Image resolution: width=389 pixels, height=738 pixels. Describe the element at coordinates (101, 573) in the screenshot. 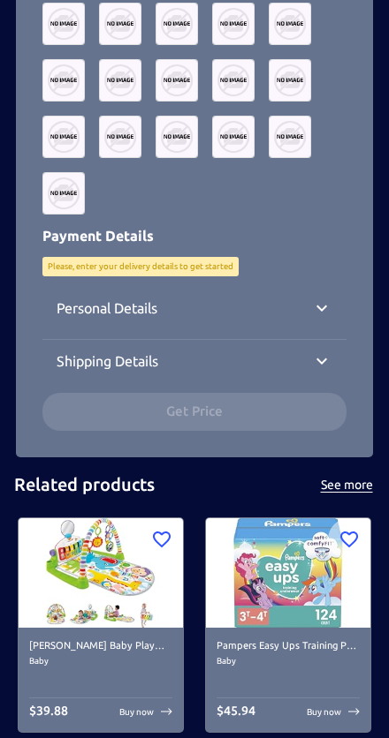

I see `img: Fisher-Price Baby Playmat Deluxe Kick &amp; Play Piano Gym with Musical -Toy Lights &amp; Smart S...` at that location.